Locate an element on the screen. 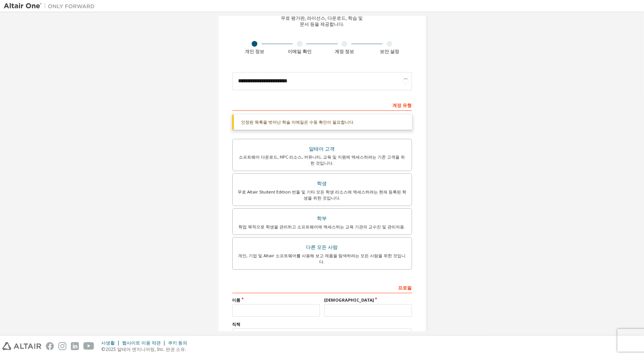  div: 보안 설정 is located at coordinates (389, 51).